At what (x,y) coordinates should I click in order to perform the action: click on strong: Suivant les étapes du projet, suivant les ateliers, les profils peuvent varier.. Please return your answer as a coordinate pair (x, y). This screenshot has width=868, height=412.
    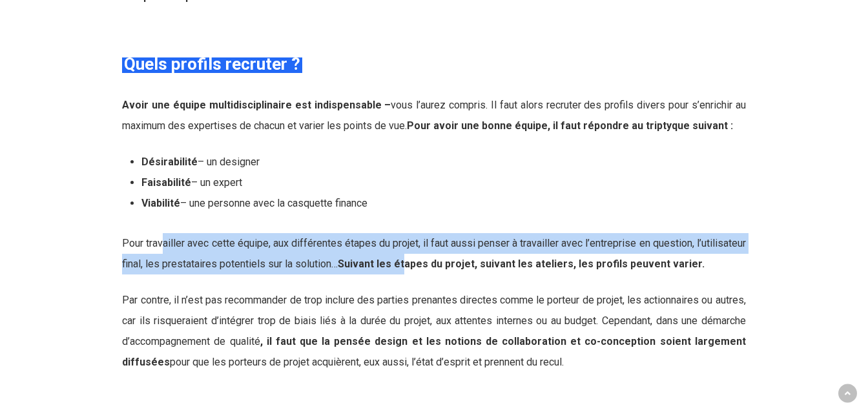
    Looking at the image, I should click on (522, 263).